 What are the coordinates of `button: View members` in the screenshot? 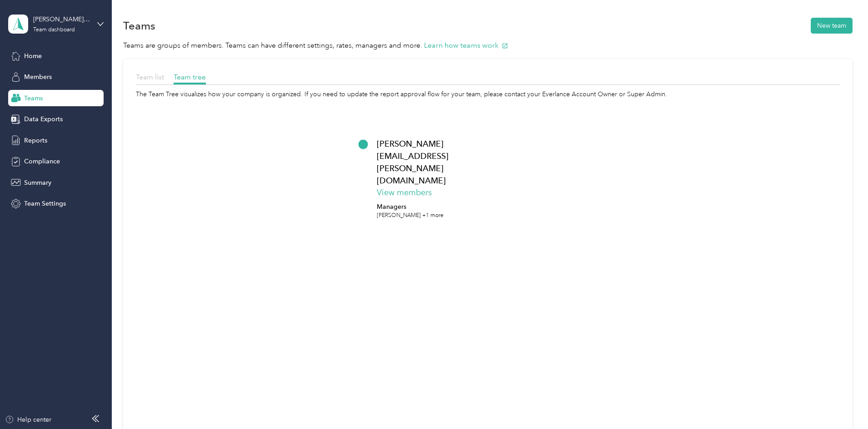 It's located at (404, 192).